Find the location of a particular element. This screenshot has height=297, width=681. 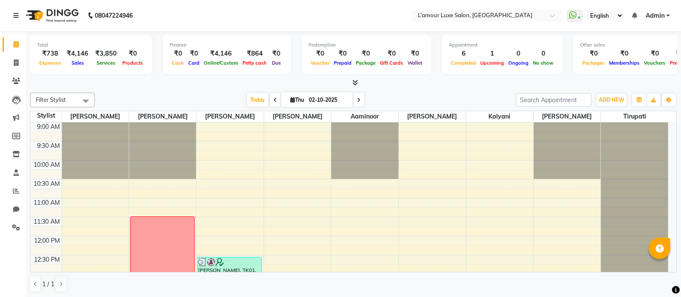

img: logo is located at coordinates (51, 16).